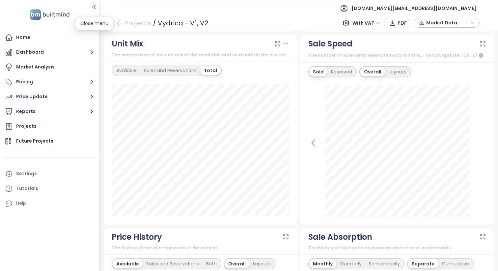 The width and height of the screenshot is (498, 271). I want to click on span: PDF, so click(402, 23).